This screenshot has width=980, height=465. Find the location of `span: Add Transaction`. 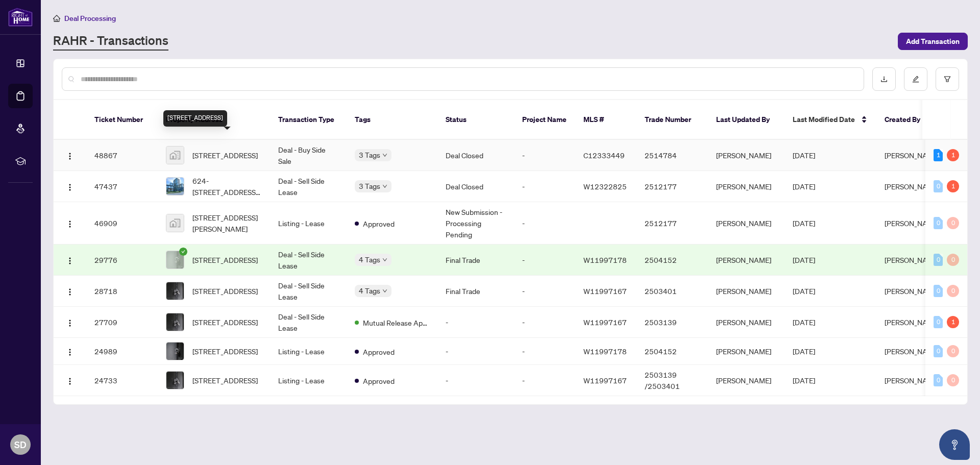

span: Add Transaction is located at coordinates (933, 41).